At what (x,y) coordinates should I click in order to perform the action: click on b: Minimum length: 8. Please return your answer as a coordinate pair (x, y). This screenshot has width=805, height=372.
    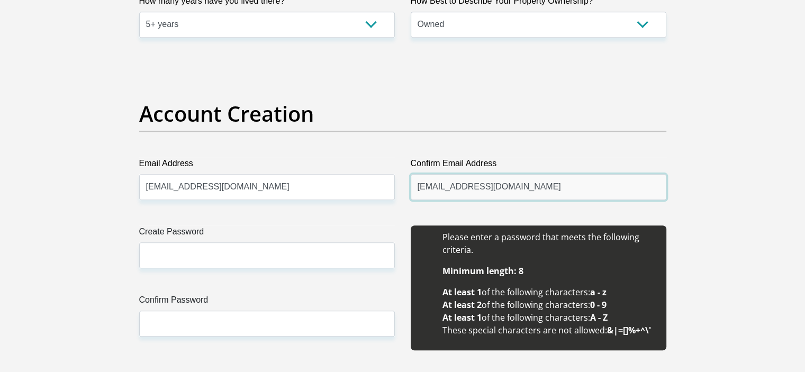
    Looking at the image, I should click on (483, 271).